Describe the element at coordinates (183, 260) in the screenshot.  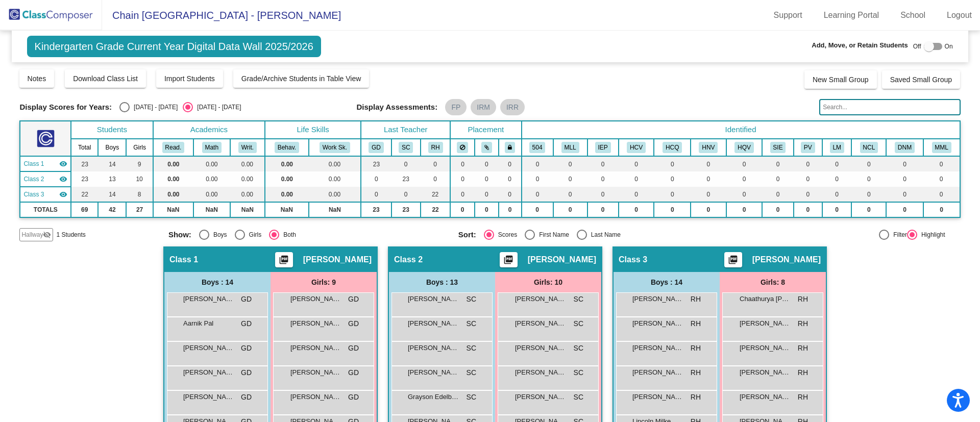
I see `span: Class 1` at that location.